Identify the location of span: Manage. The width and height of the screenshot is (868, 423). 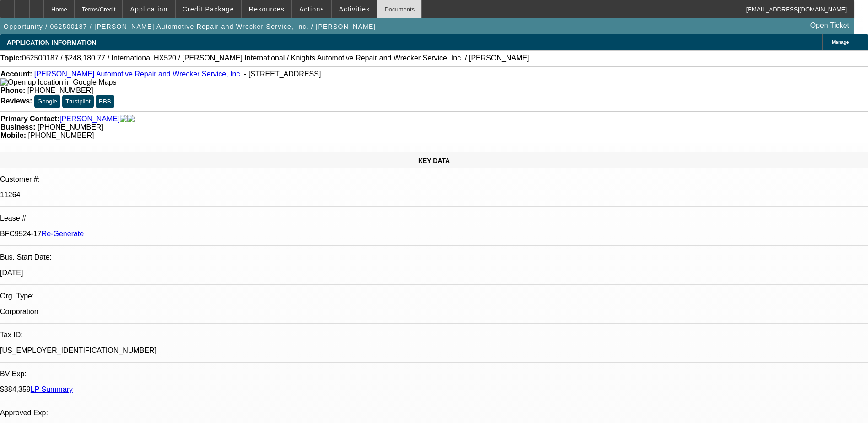
(840, 42).